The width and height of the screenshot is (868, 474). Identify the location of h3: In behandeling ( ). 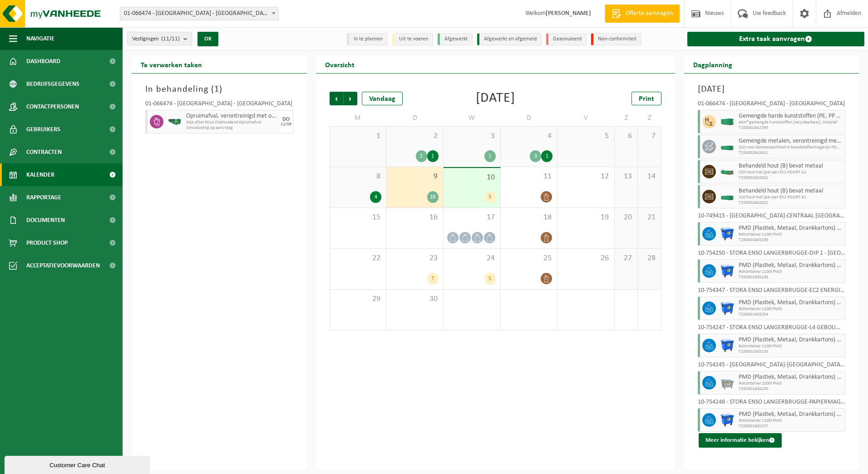
(219, 89).